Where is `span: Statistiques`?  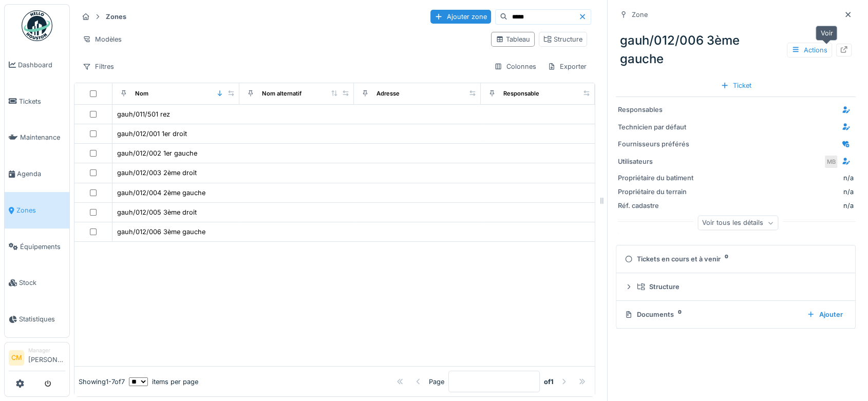 span: Statistiques is located at coordinates (42, 319).